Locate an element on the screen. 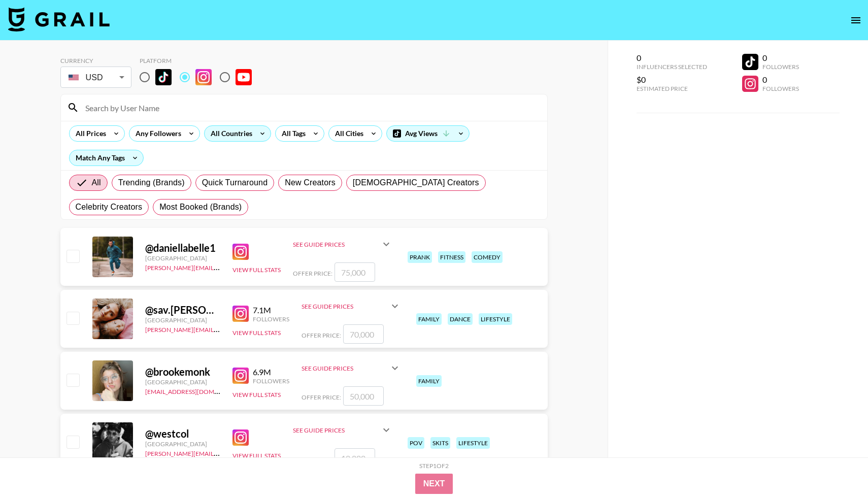 The image size is (868, 498). div: prank is located at coordinates (420, 256).